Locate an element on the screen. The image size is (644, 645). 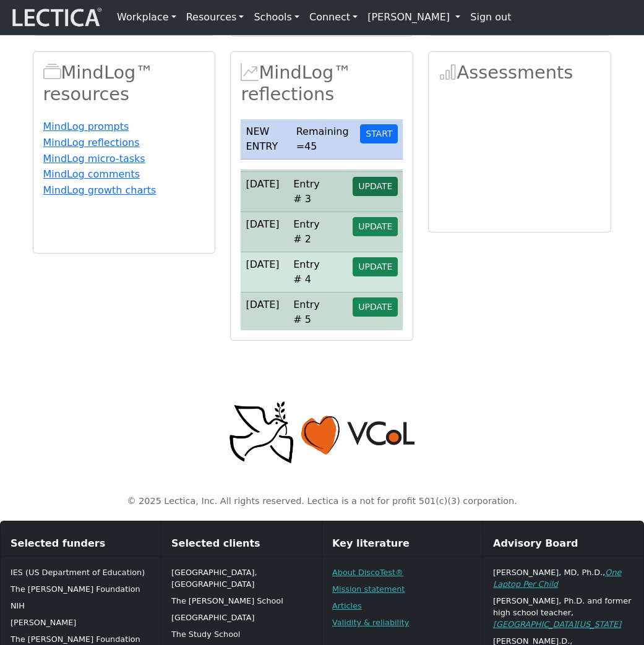
a: Connect is located at coordinates (334, 17).